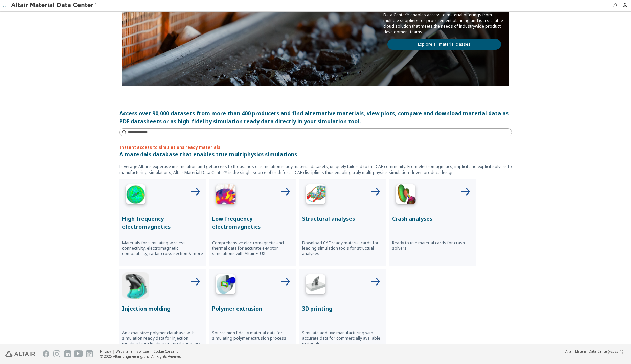 The width and height of the screenshot is (631, 364). What do you see at coordinates (316, 147) in the screenshot?
I see `p: Instant access to simulations ready materials` at bounding box center [316, 147].